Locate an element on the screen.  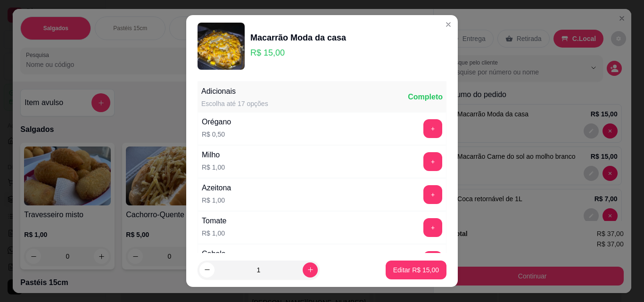
p: R$ 0,50 is located at coordinates (216, 135).